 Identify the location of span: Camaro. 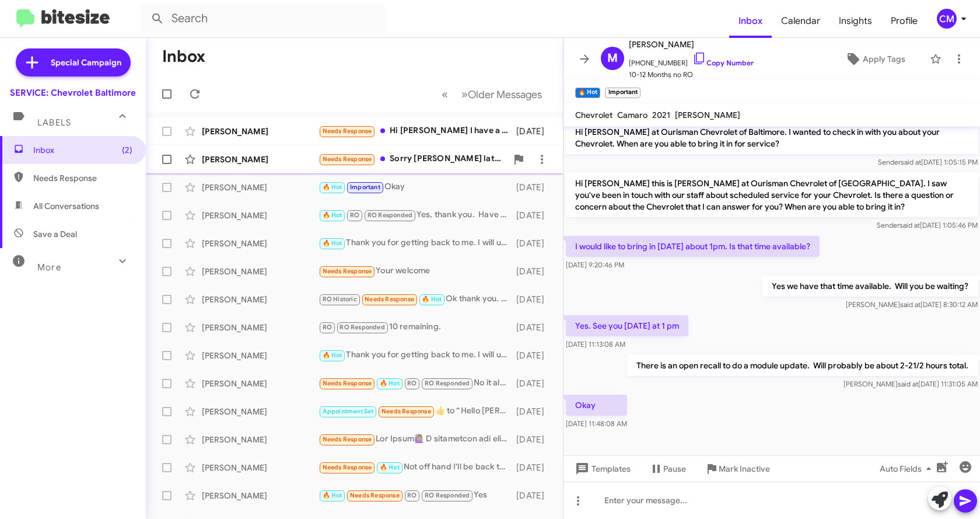
(633, 115).